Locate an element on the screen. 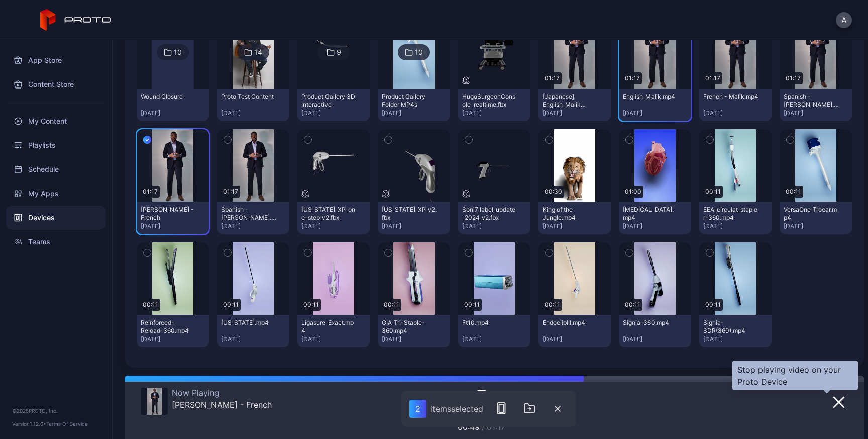 The width and height of the screenshot is (868, 439). div: © 2025 PROTO, Inc. is located at coordinates (55, 411).